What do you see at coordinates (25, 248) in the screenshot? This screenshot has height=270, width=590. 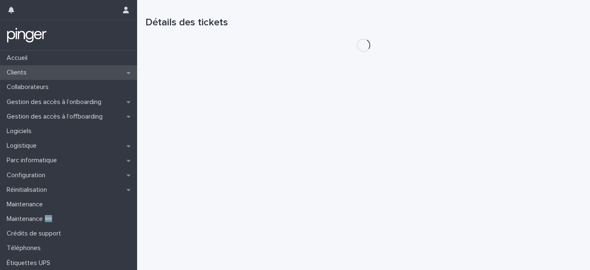 I see `p: Téléphones` at bounding box center [25, 248].